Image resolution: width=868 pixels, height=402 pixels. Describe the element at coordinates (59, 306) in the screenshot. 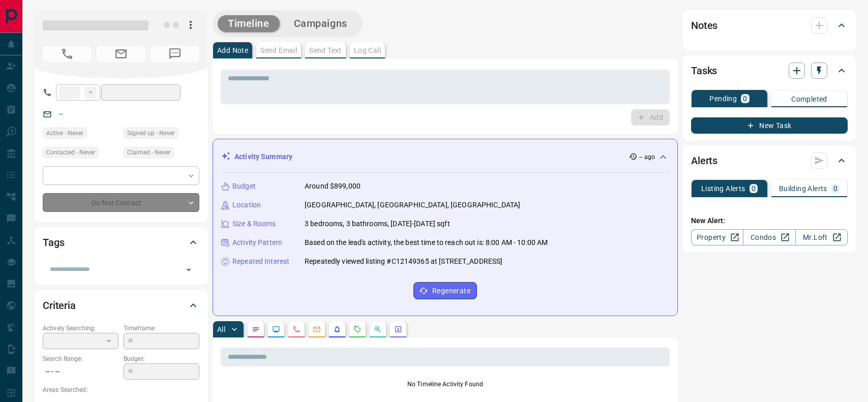

I see `h2: Criteria` at that location.